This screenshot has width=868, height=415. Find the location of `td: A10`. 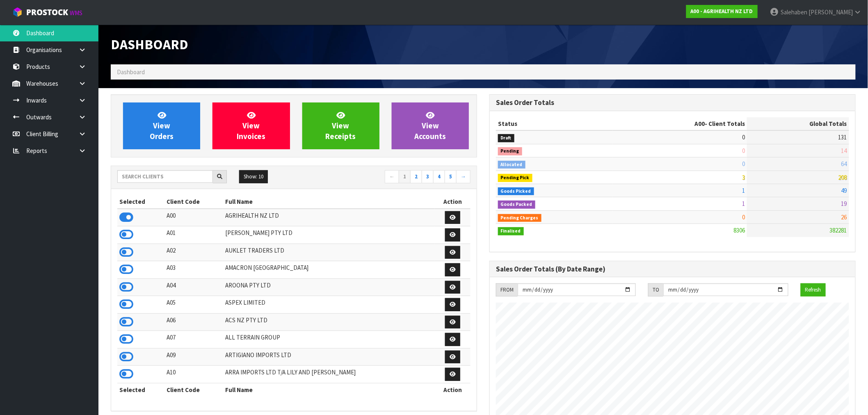

td: A10 is located at coordinates (194, 375).